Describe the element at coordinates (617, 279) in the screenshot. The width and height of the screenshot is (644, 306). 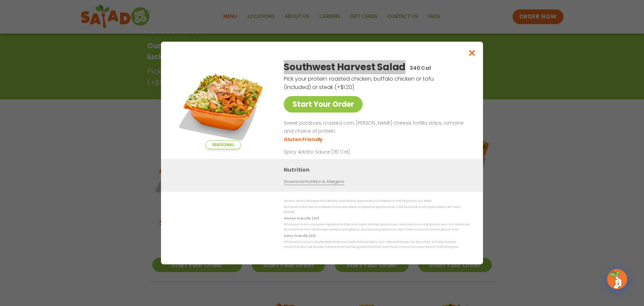
I see `img: wpChatIcon` at that location.